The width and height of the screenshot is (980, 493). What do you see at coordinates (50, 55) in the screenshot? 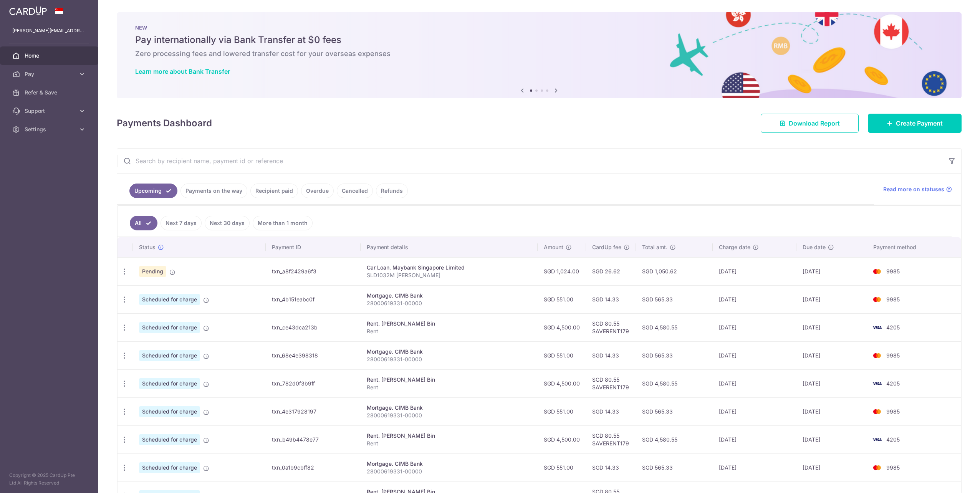
I see `span: Home` at bounding box center [50, 55].